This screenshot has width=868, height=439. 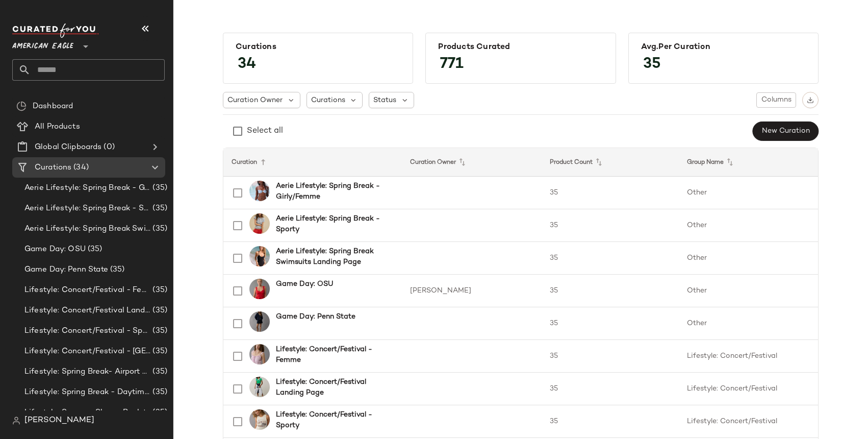 I want to click on span: Lifestyle: Concert/Festival Landing Page, so click(x=87, y=311).